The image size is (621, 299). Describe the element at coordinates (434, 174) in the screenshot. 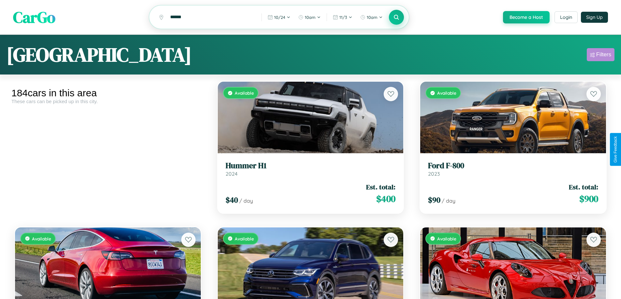

I see `span: 2023` at that location.